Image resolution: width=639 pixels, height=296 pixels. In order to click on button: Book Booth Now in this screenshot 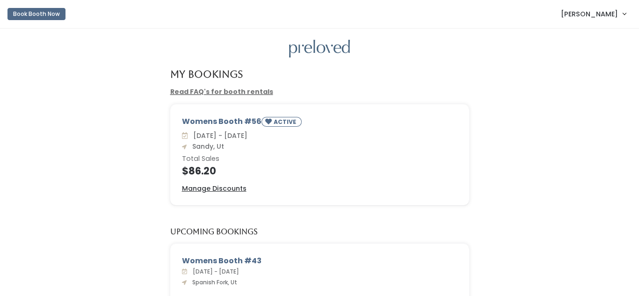, I will do `click(36, 14)`.